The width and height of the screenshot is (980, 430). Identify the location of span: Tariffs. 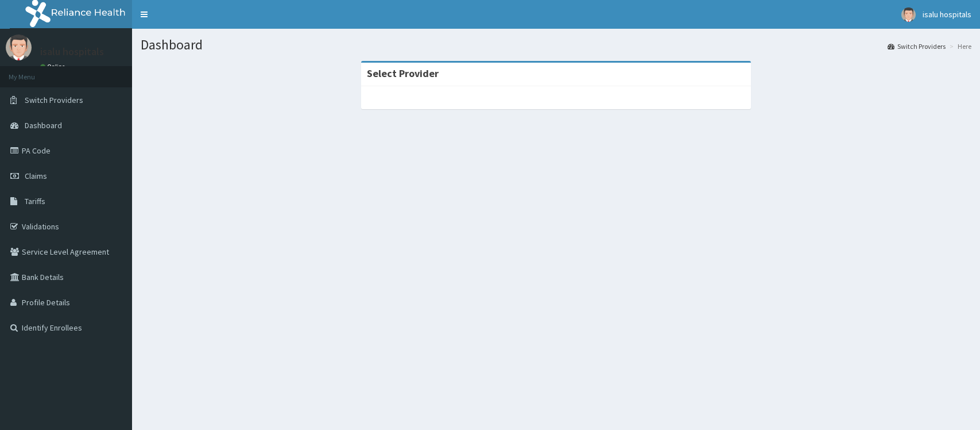
(35, 202).